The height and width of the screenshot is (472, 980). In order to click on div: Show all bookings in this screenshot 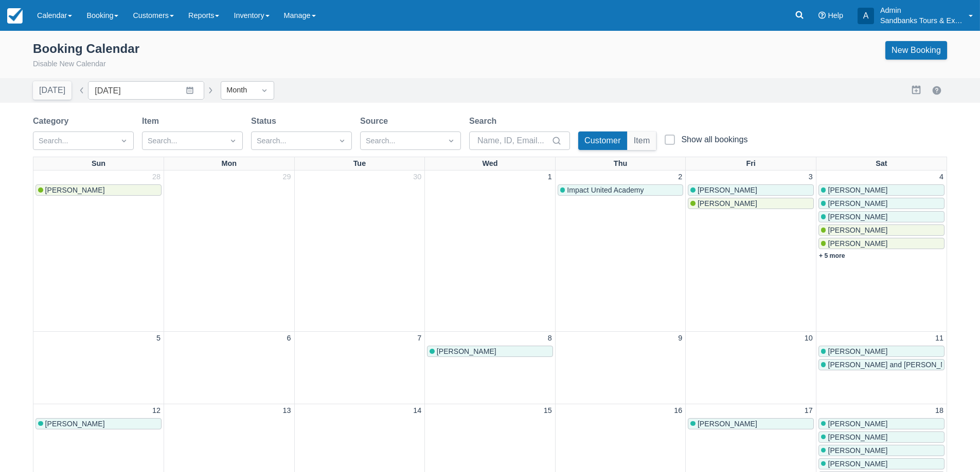, I will do `click(714, 139)`.